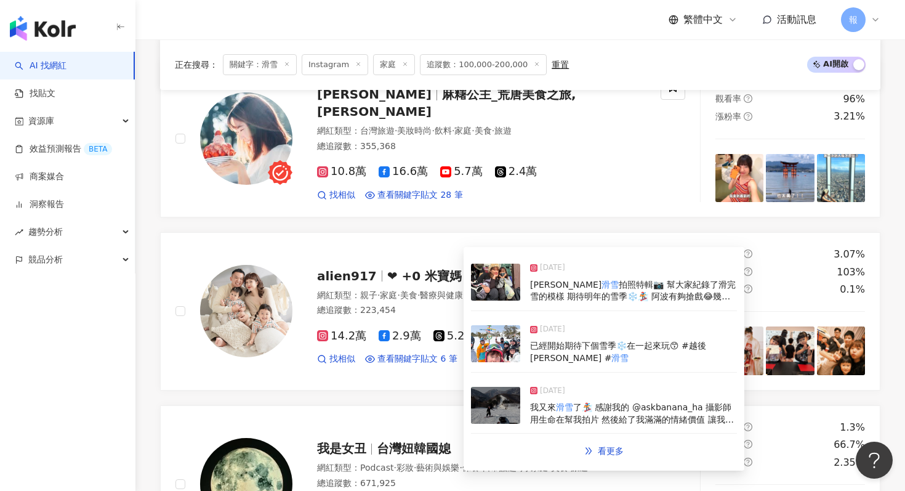  I want to click on a: 查看關鍵字貼文 28 筆, so click(414, 195).